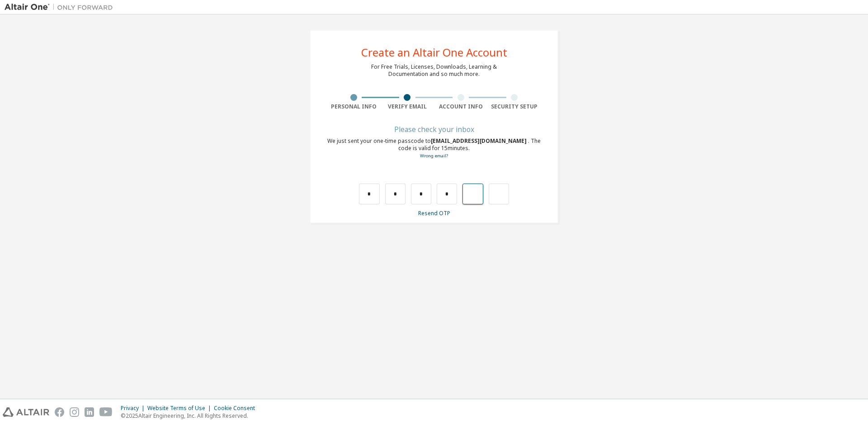 The image size is (868, 425). I want to click on a: Resend OTP, so click(434, 213).